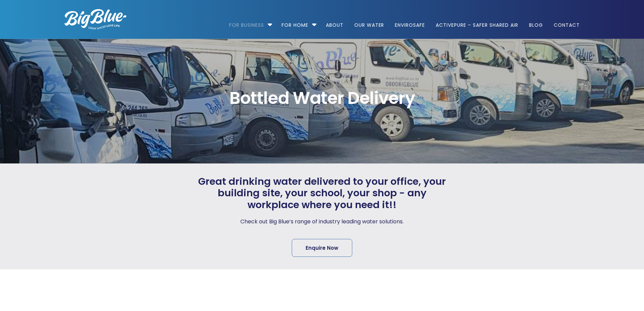  I want to click on span: Bottled Water Delivery, so click(322, 98).